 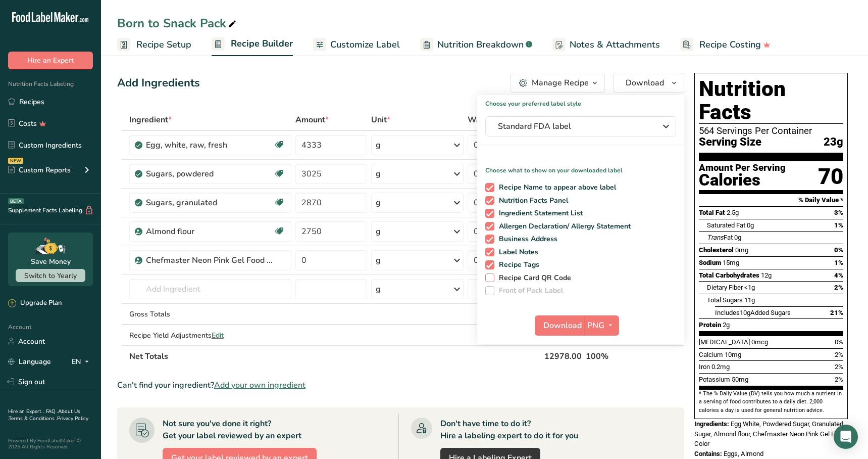 What do you see at coordinates (259, 385) in the screenshot?
I see `span: Add your own ingredient` at bounding box center [259, 385].